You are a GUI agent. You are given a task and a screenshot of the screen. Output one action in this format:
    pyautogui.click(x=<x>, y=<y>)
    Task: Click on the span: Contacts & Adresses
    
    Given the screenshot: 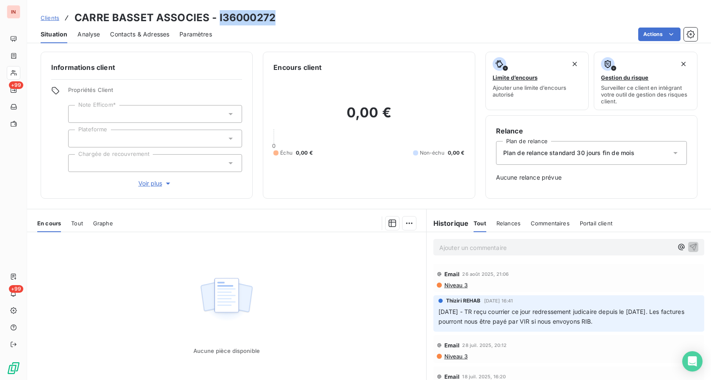 What is the action you would take?
    pyautogui.click(x=140, y=34)
    